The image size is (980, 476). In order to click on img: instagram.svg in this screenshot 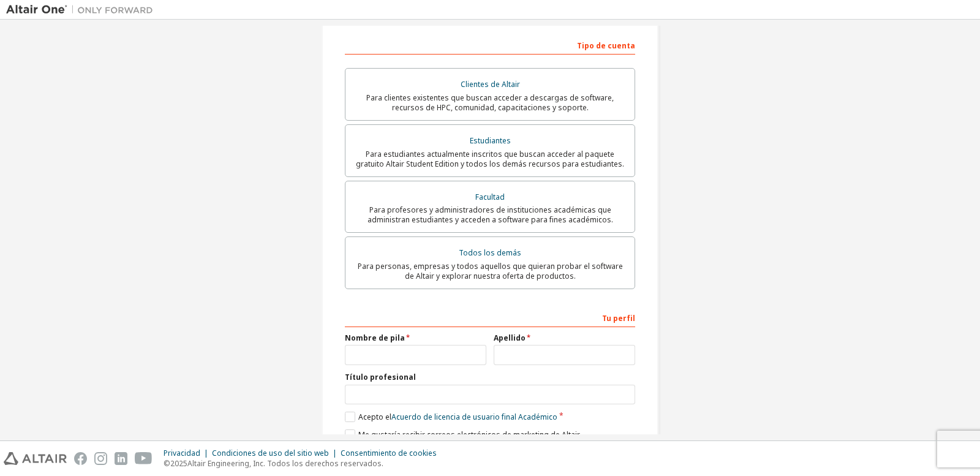, I will do `click(100, 458)`.